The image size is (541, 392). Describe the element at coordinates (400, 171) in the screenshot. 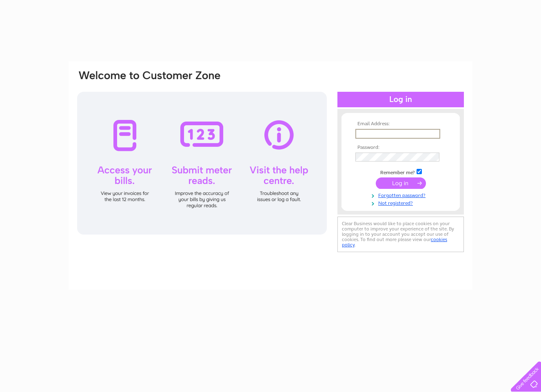

I see `td: Remember me?` at that location.